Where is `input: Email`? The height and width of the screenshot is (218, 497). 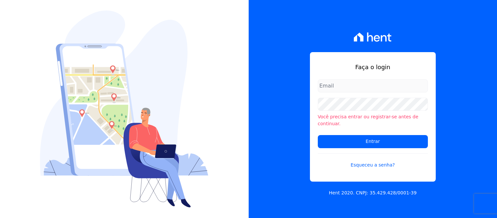
input: Email is located at coordinates (373, 86).